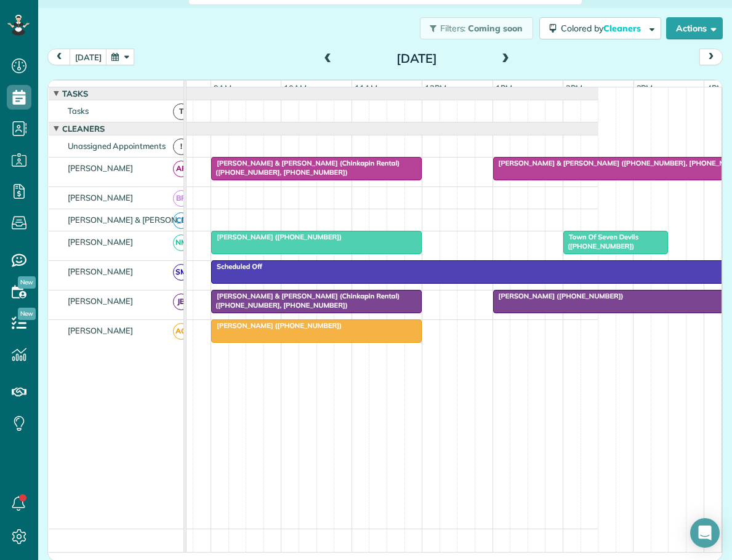 The image size is (732, 560). I want to click on span: 11am, so click(366, 88).